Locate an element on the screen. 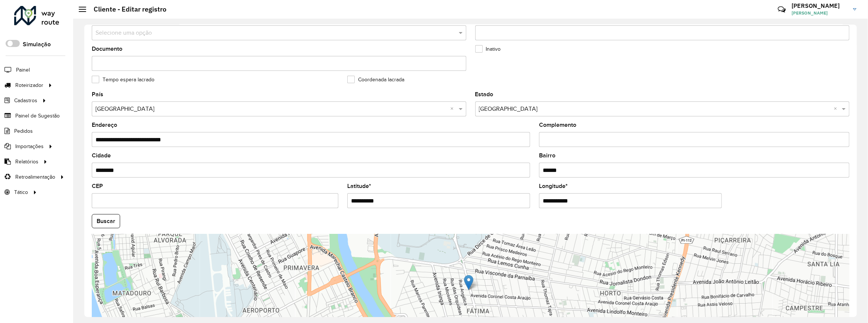 This screenshot has width=868, height=323. label: Inativo is located at coordinates (488, 49).